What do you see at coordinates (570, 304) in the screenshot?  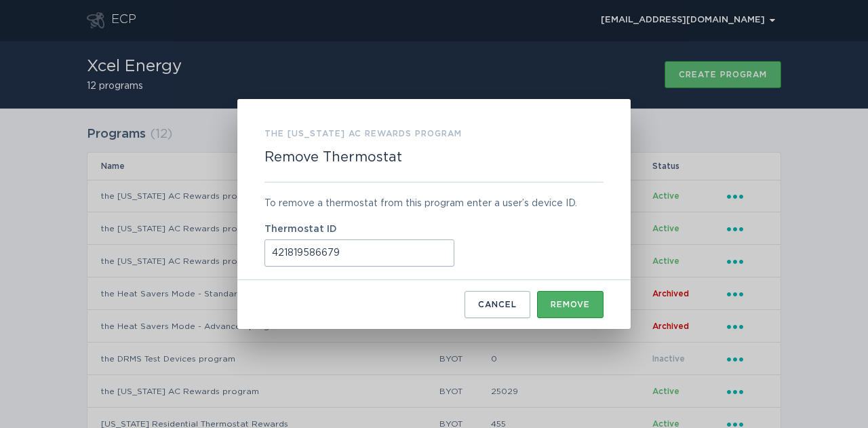 I see `div: Remove` at bounding box center [570, 304].